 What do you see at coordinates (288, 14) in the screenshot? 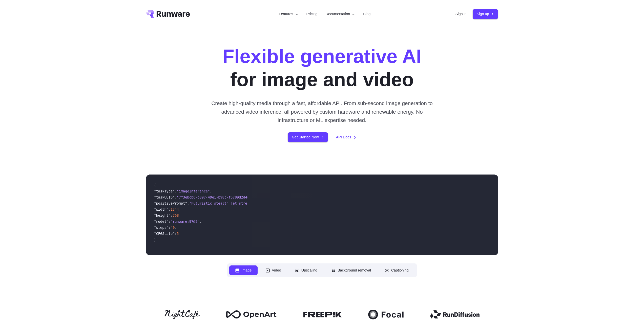
I see `label: Features` at bounding box center [288, 14].